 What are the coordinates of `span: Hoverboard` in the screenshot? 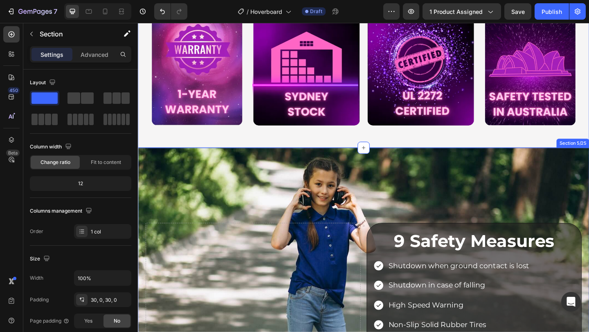 It's located at (266, 11).